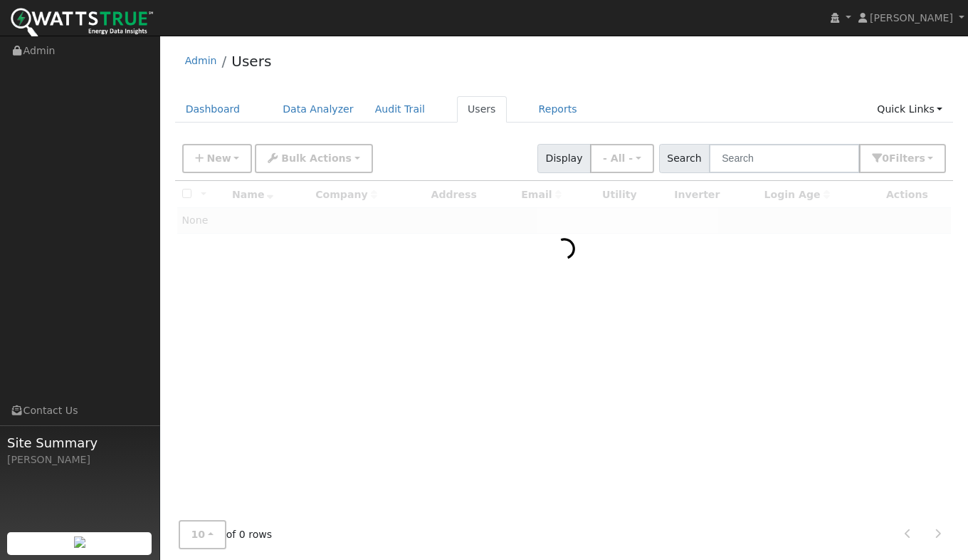  I want to click on button: 0Filters, so click(903, 158).